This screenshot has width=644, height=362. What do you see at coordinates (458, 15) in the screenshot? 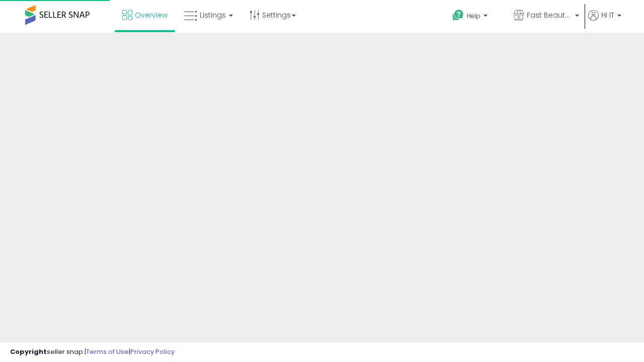
I see `i: Get Help` at bounding box center [458, 15].